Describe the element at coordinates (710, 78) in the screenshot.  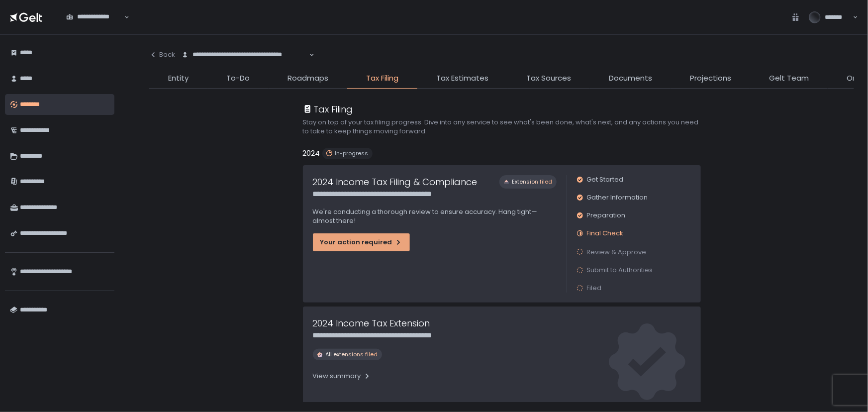
I see `span: Projections` at that location.